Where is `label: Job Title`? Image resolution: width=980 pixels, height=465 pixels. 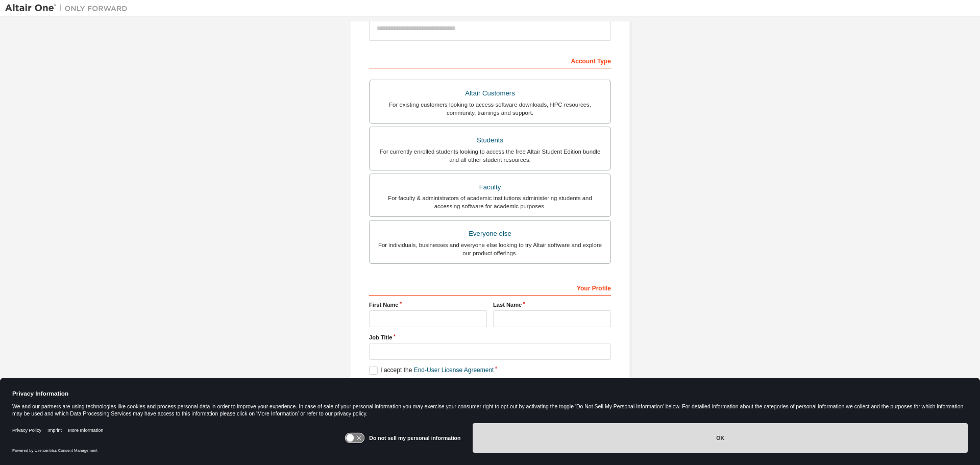 label: Job Title is located at coordinates (490, 337).